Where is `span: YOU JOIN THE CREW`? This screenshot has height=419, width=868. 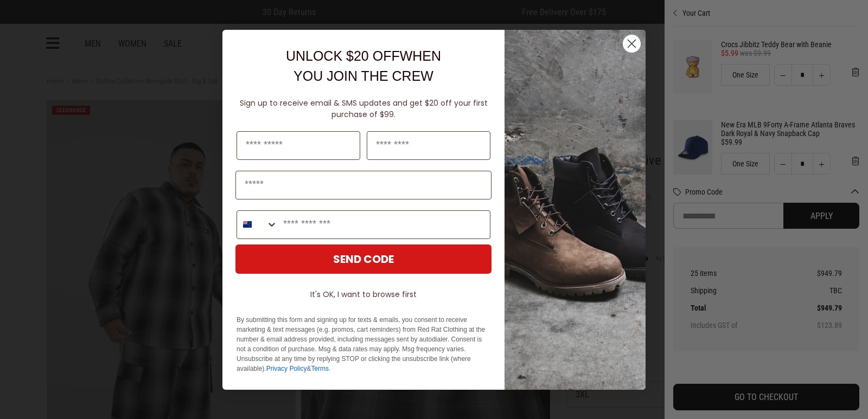
span: YOU JOIN THE CREW is located at coordinates (364, 76).